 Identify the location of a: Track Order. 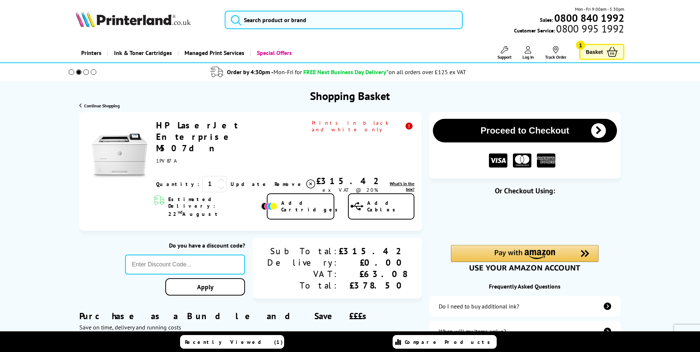
(556, 53).